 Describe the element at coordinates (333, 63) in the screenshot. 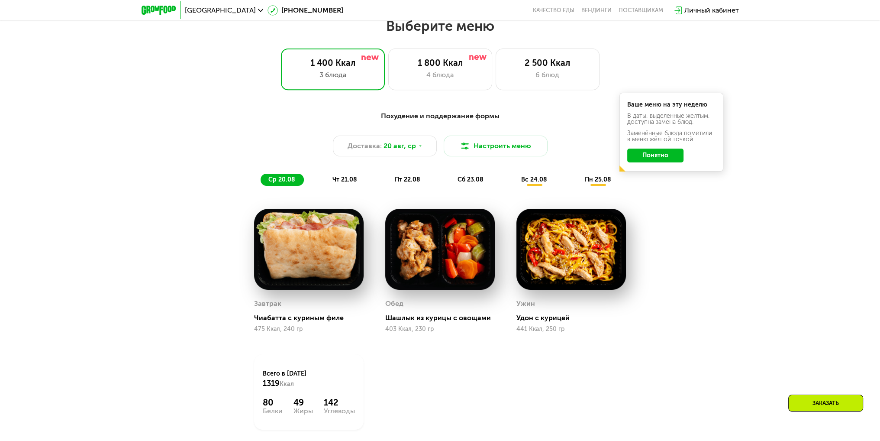

I see `div: 1 400 Ккал` at that location.